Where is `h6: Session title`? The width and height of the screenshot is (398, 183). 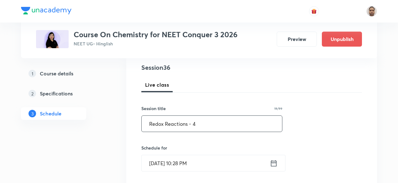 h6: Session title is located at coordinates (153, 108).